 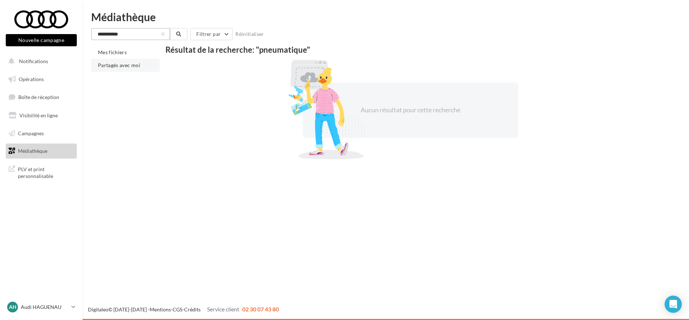 I want to click on span: AH, so click(x=13, y=307).